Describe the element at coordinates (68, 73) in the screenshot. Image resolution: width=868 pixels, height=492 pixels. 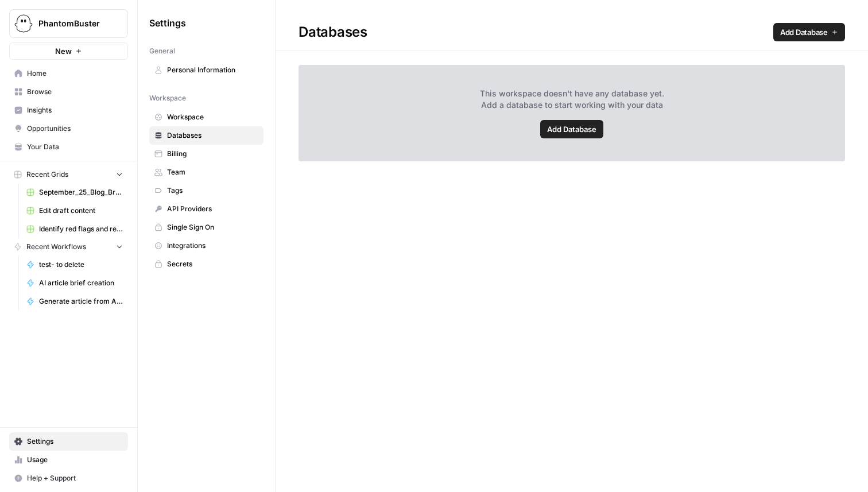
I see `a: Home` at that location.